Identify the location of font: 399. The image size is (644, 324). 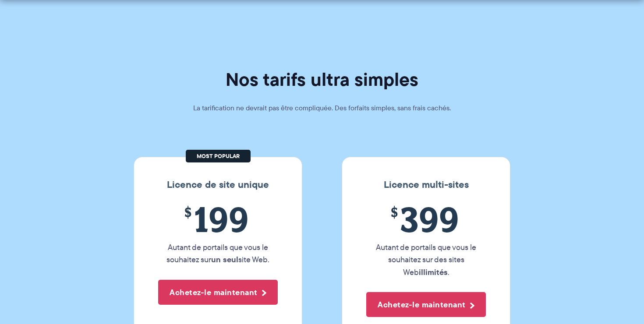
(430, 219).